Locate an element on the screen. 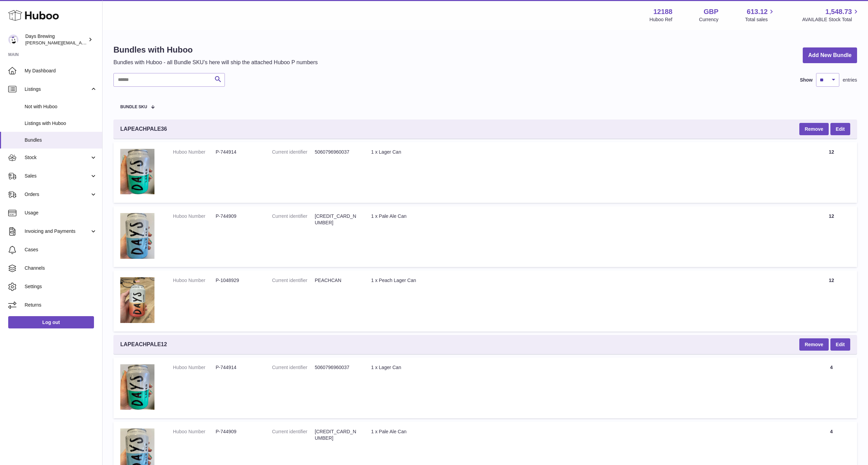 The image size is (868, 465). span: Stock is located at coordinates (57, 157).